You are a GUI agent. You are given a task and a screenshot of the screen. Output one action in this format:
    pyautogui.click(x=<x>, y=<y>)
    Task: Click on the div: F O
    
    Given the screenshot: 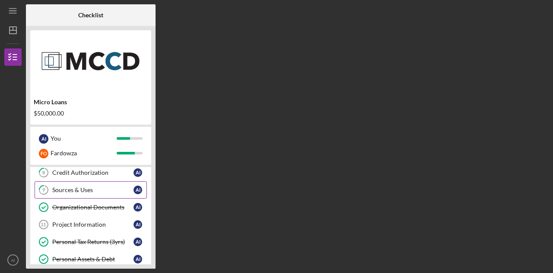 What is the action you would take?
    pyautogui.click(x=44, y=153)
    